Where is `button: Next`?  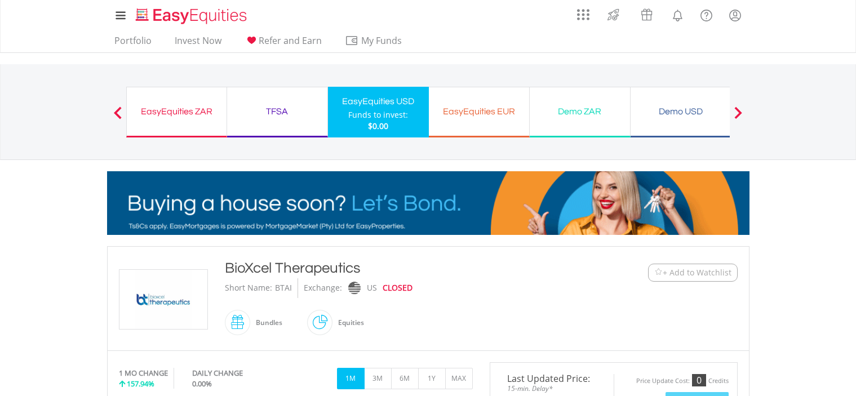 button: Next is located at coordinates (738, 118).